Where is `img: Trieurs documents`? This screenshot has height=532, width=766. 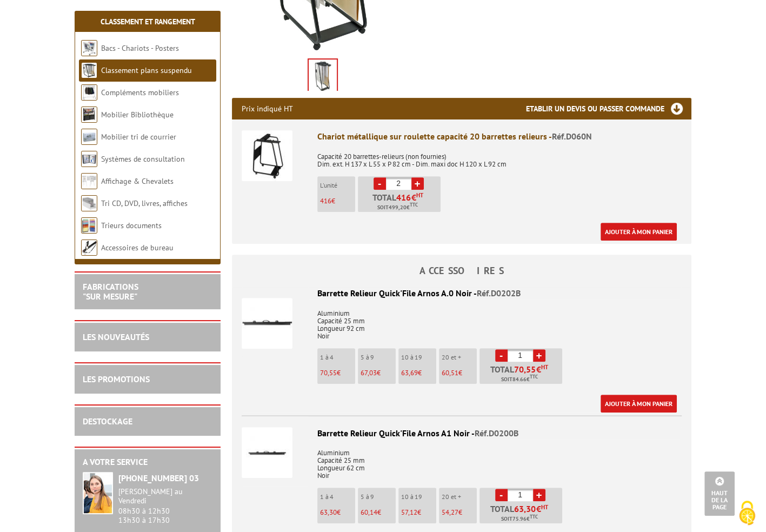
img: Trieurs documents is located at coordinates (89, 225).